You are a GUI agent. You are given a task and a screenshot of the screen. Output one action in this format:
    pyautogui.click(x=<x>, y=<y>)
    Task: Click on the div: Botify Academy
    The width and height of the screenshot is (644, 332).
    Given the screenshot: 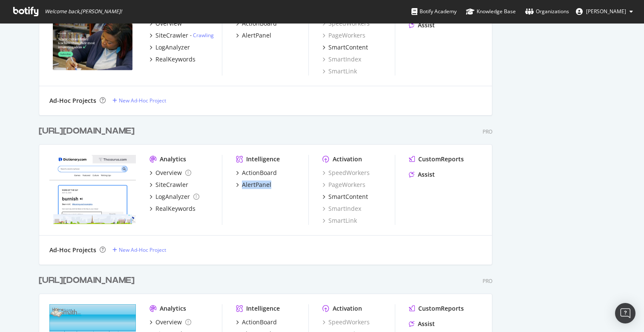 What is the action you would take?
    pyautogui.click(x=434, y=12)
    